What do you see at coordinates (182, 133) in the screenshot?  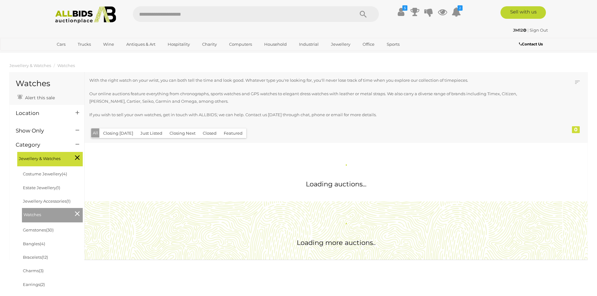 I see `button: Closing Next` at bounding box center [182, 133].